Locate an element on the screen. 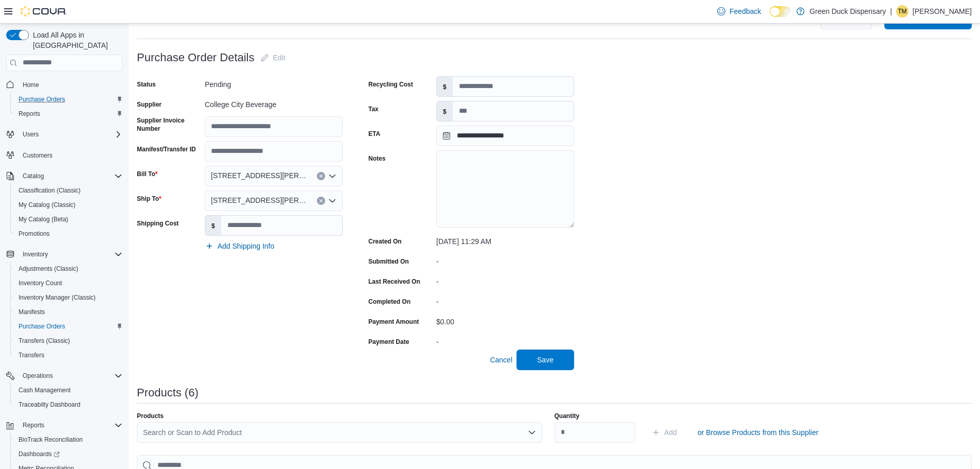 The height and width of the screenshot is (469, 980). span: Add Shipping Info is located at coordinates (246, 246).